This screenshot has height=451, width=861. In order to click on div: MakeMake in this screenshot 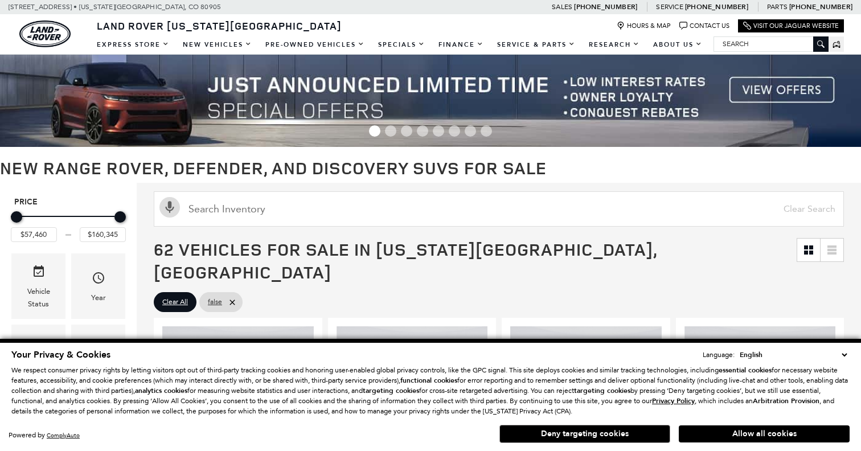, I will do `click(38, 351)`.